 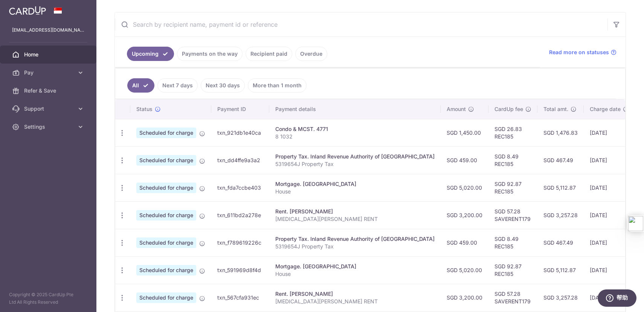 I want to click on a: Read more on statuses, so click(x=583, y=52).